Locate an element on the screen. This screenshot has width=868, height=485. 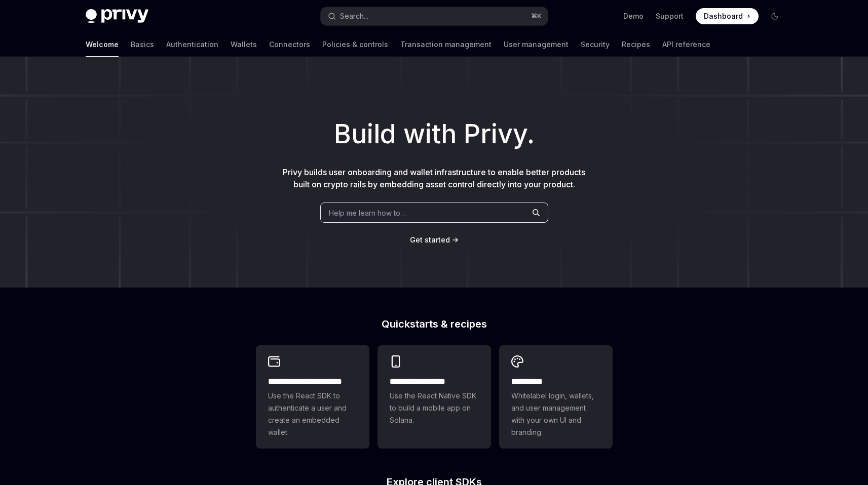
a: Support is located at coordinates (669, 16).